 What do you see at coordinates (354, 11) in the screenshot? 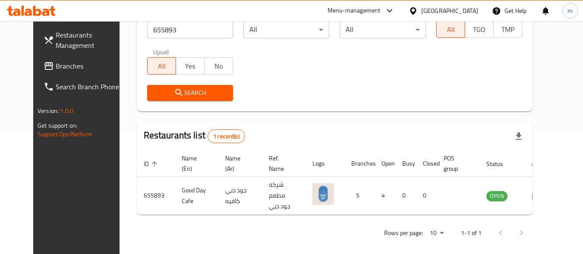
I see `div: Menu-management` at bounding box center [354, 11].